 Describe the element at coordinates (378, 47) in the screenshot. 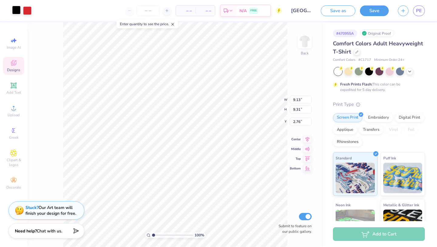

I see `span: Comfort Colors Adult Heavyweight T-Shirt` at that location.